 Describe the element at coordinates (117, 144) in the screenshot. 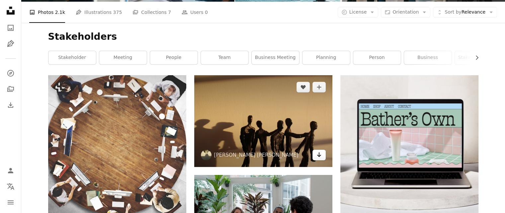

I see `a: Business People Meeting Discussion Working Concept` at that location.